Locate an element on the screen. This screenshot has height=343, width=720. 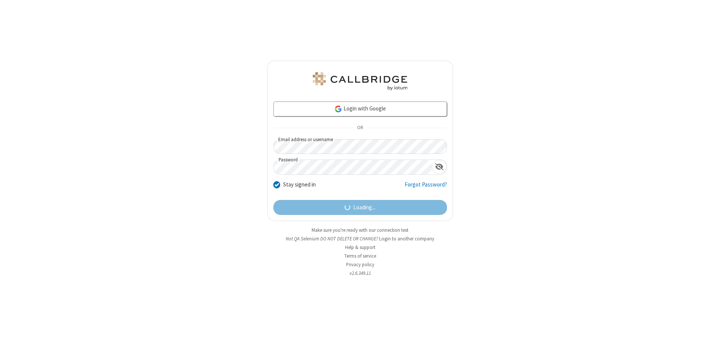
img: google-icon.png is located at coordinates (338, 109).